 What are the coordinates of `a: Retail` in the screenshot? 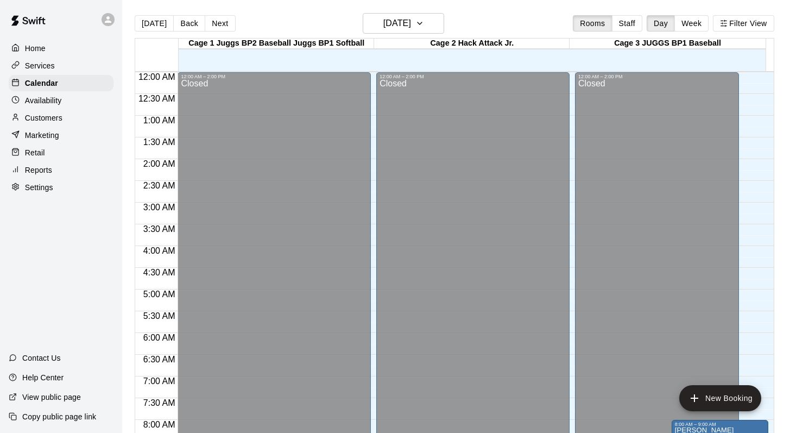 It's located at (61, 153).